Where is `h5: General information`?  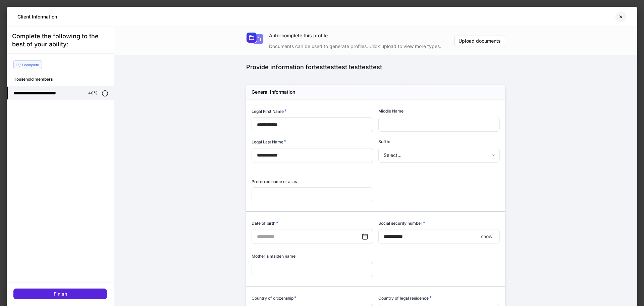
h5: General information is located at coordinates (274, 92).